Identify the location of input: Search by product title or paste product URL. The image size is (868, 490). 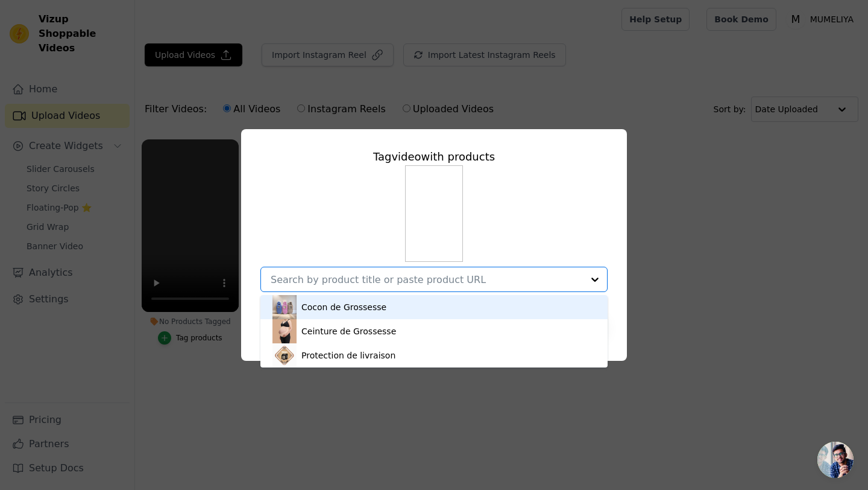
(427, 279).